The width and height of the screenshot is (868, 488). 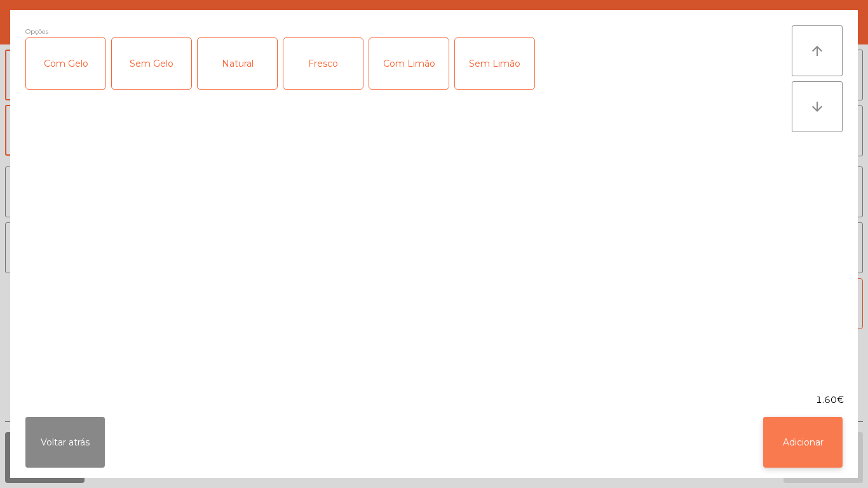 I want to click on div: Fresco, so click(x=323, y=64).